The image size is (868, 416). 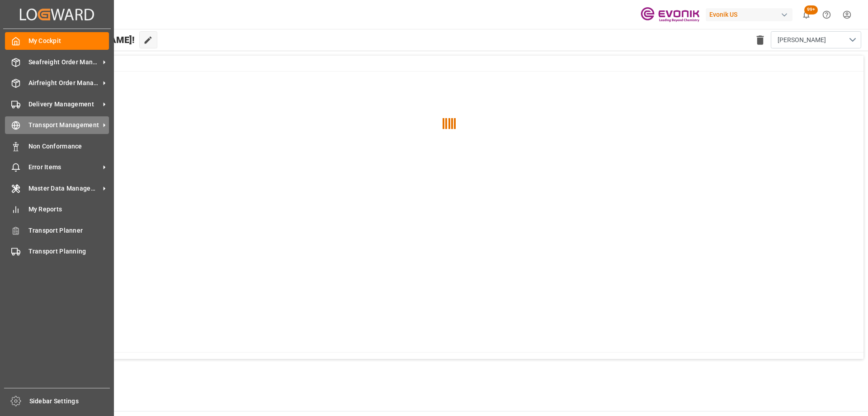 I want to click on span: My Reports, so click(x=69, y=209).